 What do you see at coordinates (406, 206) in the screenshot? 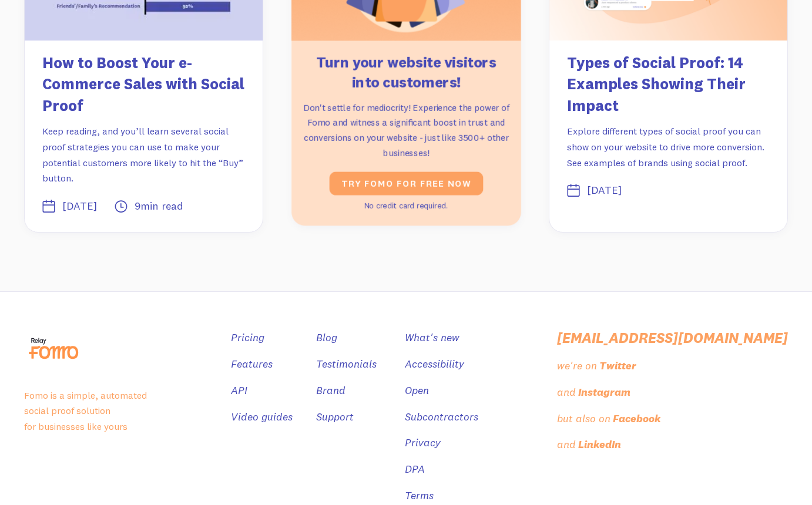
I see `div: No credit card required.` at bounding box center [406, 206].